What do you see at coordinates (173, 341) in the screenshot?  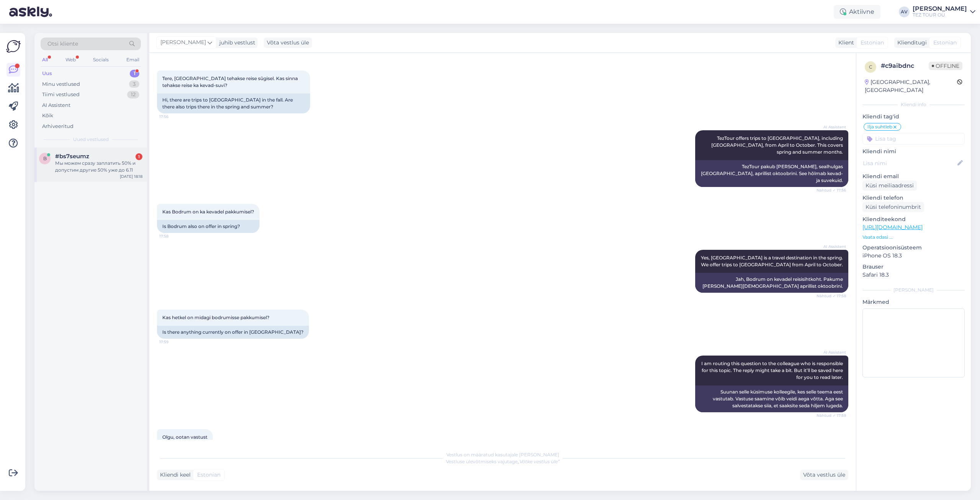 I see `span: 17:59` at bounding box center [173, 341].